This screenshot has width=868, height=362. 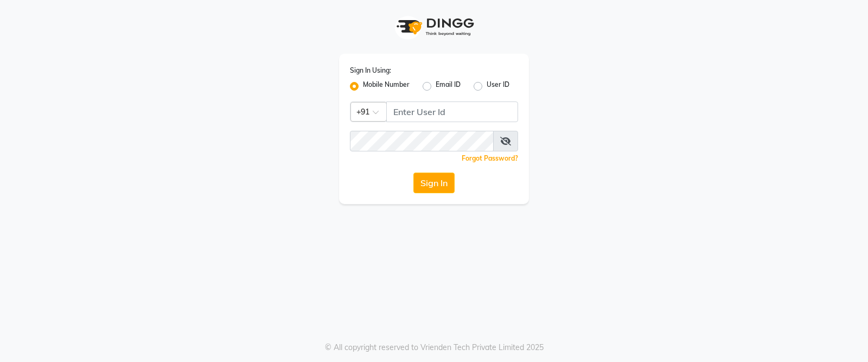 I want to click on label: Mobile Number, so click(x=386, y=86).